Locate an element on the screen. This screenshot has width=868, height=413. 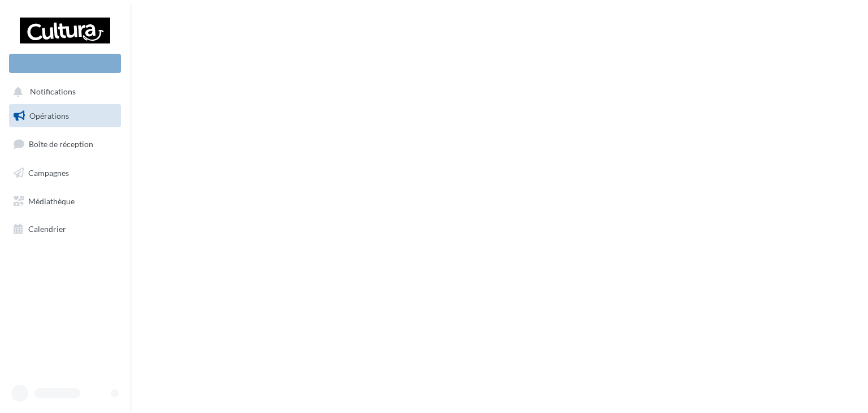
span: Boîte de réception is located at coordinates (61, 143).